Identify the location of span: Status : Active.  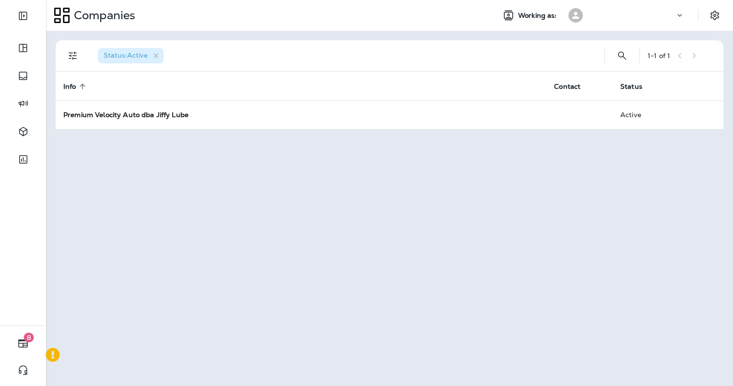
(126, 55).